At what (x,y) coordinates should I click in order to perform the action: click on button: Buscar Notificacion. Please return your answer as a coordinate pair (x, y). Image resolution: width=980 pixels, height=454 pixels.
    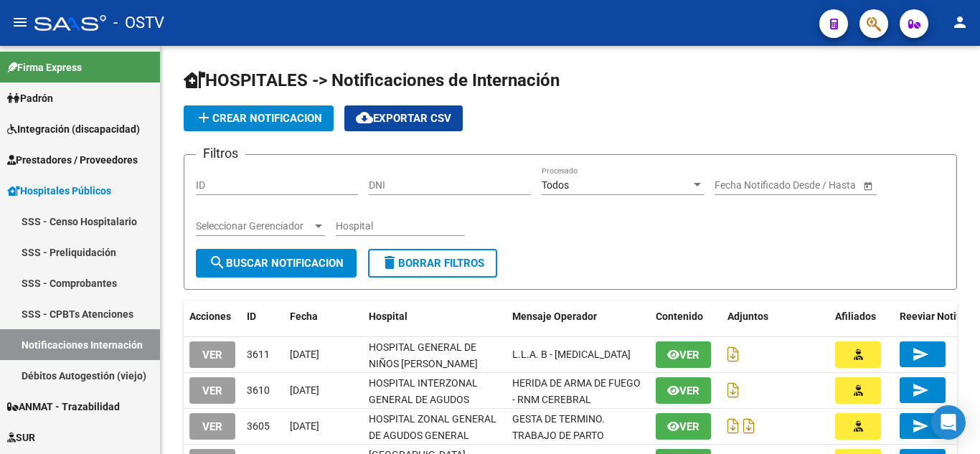
    Looking at the image, I should click on (276, 263).